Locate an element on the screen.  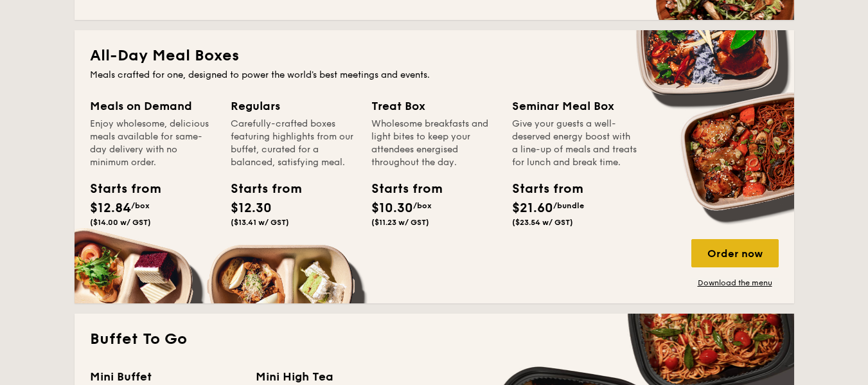
span: ($11.23 w/ GST) is located at coordinates (401, 222).